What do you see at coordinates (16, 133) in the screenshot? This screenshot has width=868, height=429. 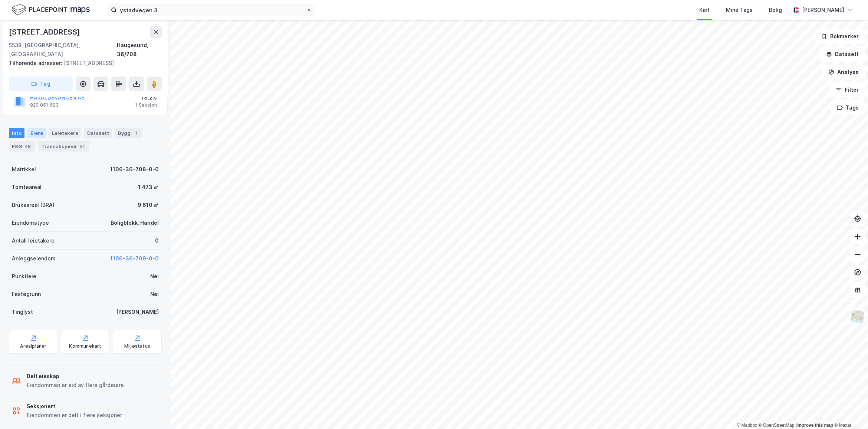 I see `div: Info` at bounding box center [16, 133].